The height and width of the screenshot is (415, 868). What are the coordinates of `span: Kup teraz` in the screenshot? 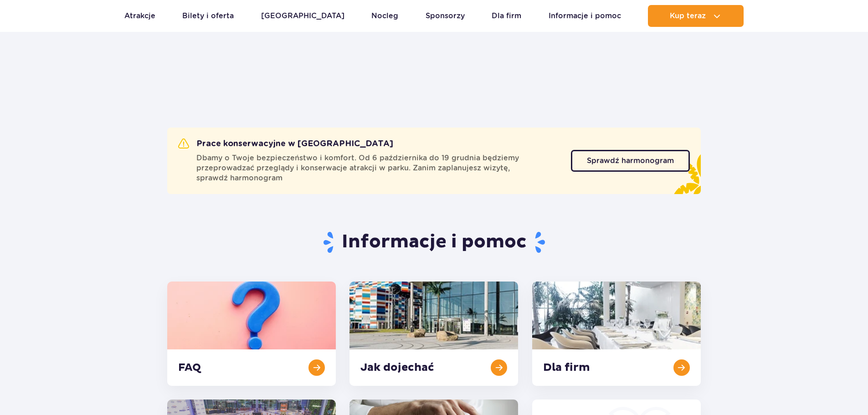 It's located at (688, 16).